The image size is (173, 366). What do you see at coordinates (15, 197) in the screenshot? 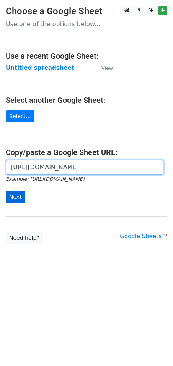
I see `input: Next` at bounding box center [15, 197].